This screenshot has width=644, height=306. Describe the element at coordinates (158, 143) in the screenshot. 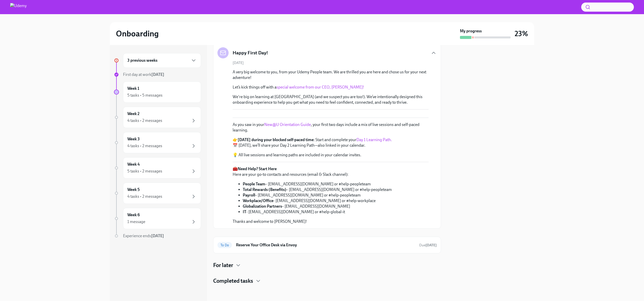

I see `a: Week 34 tasks • 2 messages` at that location.